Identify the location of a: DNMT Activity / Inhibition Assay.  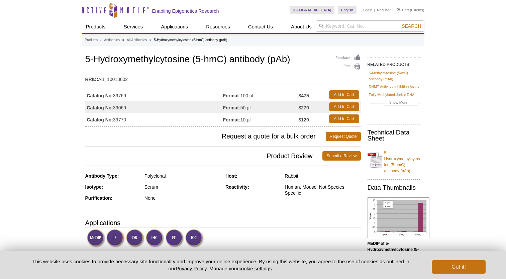
(395, 87).